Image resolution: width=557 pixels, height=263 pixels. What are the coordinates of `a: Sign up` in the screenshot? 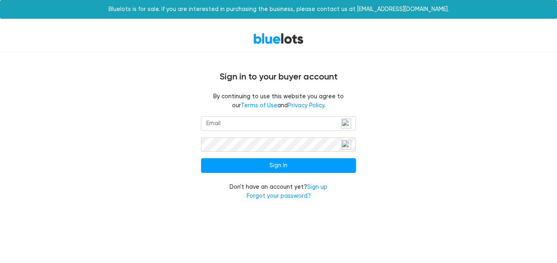 It's located at (317, 187).